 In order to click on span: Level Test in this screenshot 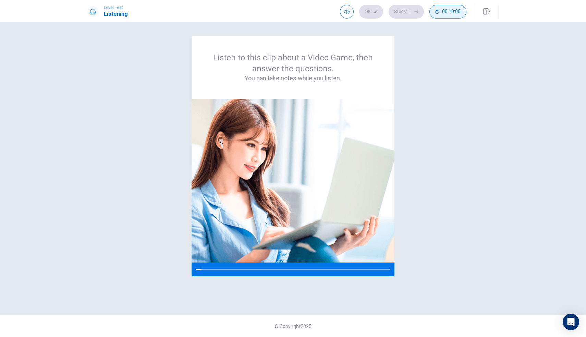, I will do `click(116, 8)`.